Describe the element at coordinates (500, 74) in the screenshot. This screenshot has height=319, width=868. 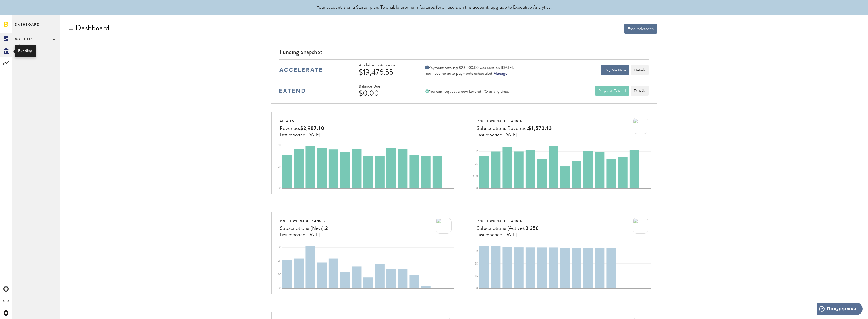
I see `a: Manage` at that location.